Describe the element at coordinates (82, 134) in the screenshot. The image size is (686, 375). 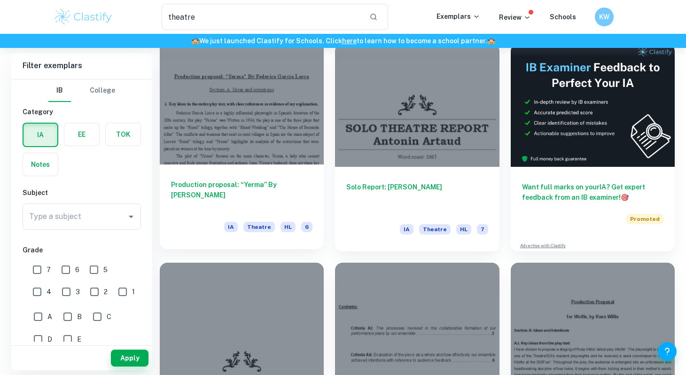
I see `button: EE` at that location.